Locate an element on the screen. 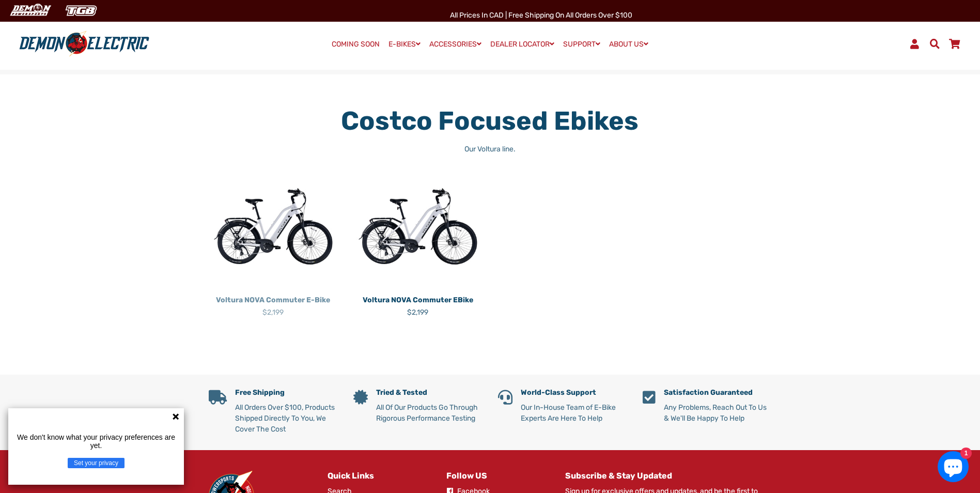  h5: Free Shipping is located at coordinates (286, 393).